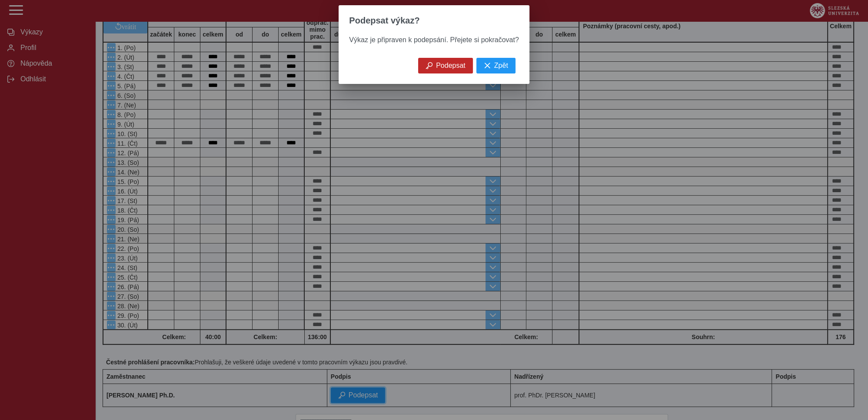  Describe the element at coordinates (446, 66) in the screenshot. I see `button: Podepsat` at that location.